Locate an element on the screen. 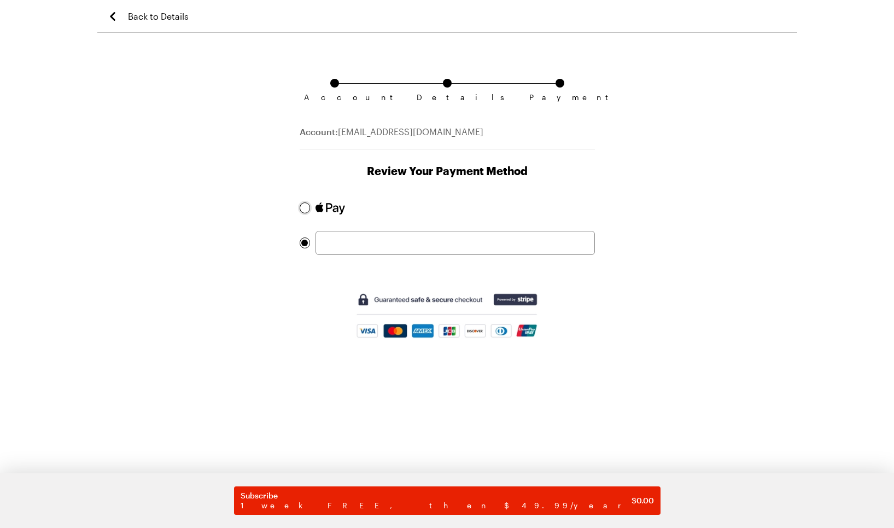 Image resolution: width=894 pixels, height=528 pixels. span: Subscribe is located at coordinates (436, 496).